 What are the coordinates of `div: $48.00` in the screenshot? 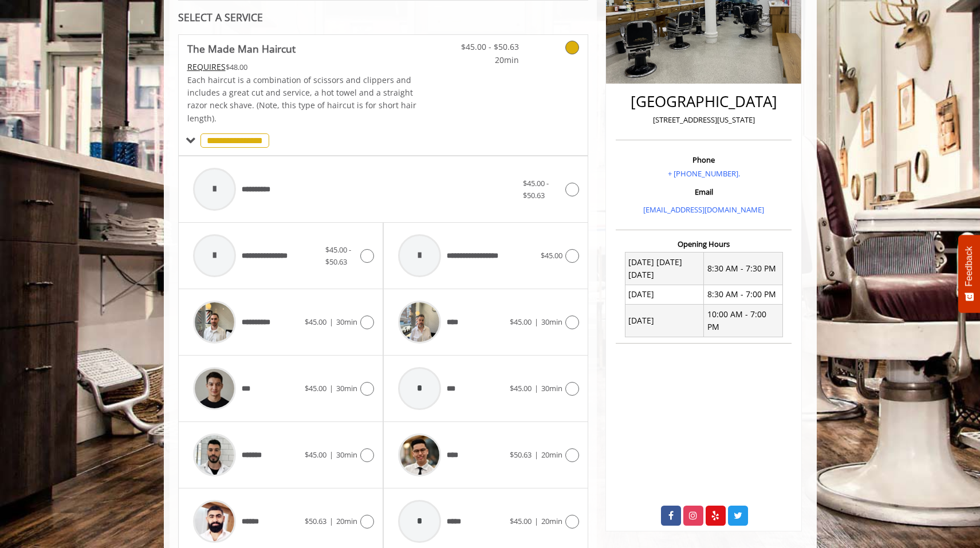 It's located at (303, 67).